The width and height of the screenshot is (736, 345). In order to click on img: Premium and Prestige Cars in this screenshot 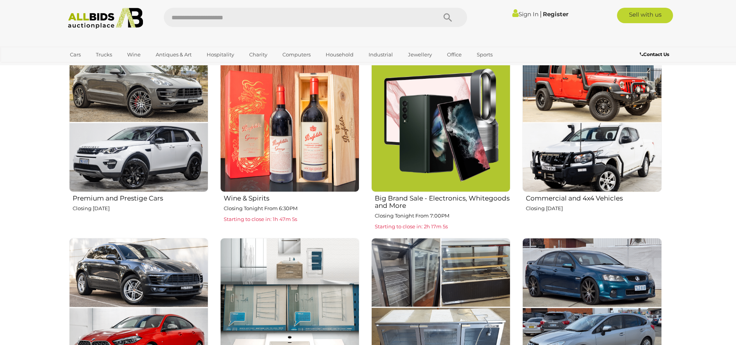, I will do `click(139, 122)`.